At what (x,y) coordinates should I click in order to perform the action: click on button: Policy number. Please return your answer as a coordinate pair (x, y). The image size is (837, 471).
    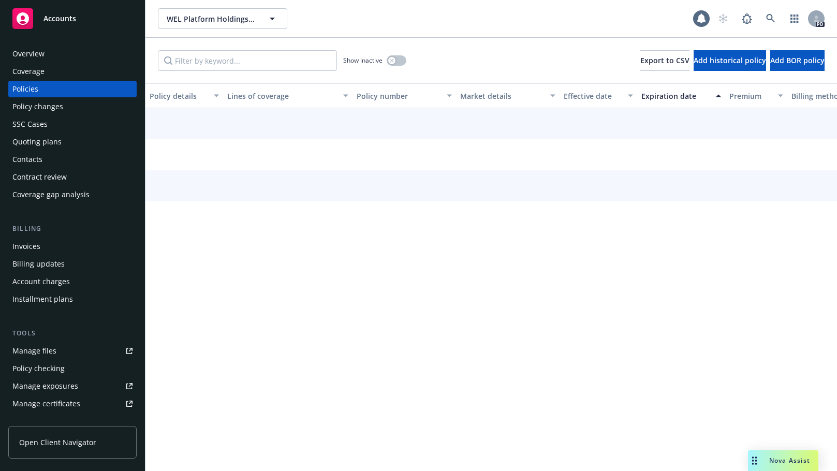
    Looking at the image, I should click on (404, 96).